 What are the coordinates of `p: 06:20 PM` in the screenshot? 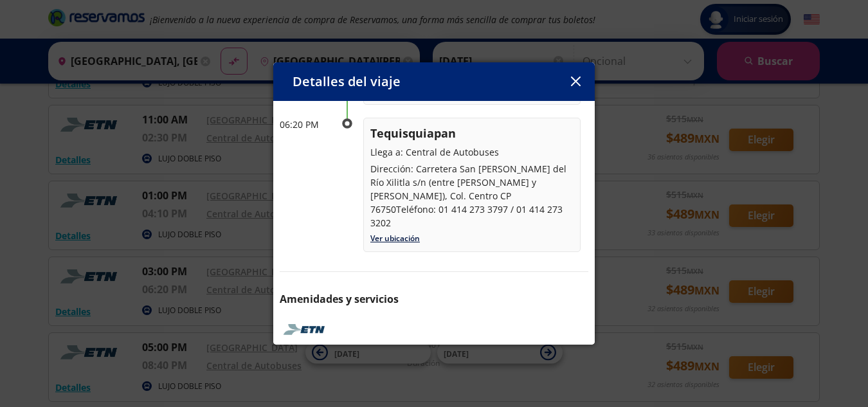 It's located at (305, 124).